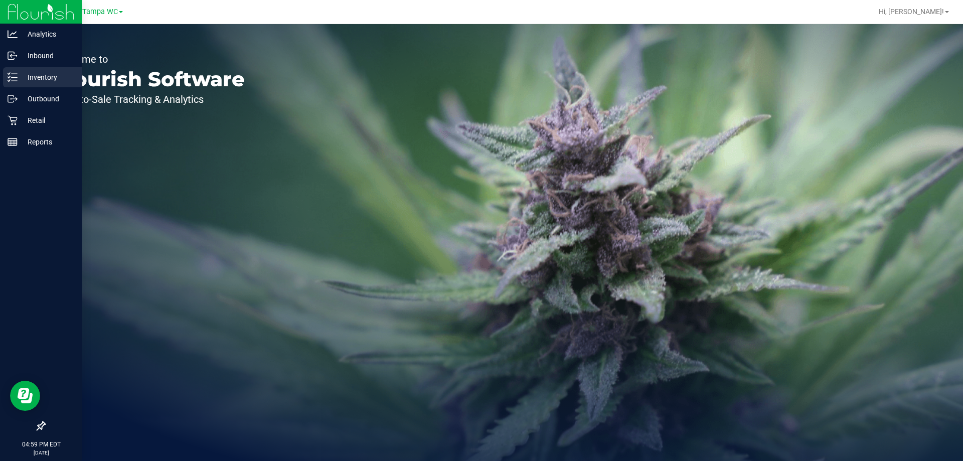 The image size is (963, 461). What do you see at coordinates (13, 77) in the screenshot?
I see `inline-svg: Inventory` at bounding box center [13, 77].